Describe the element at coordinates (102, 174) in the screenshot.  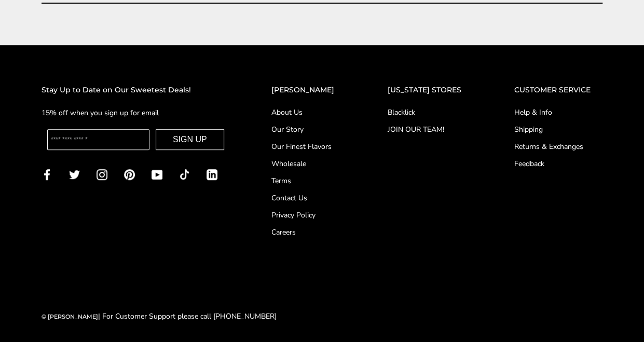
I see `a: Instagram` at that location.